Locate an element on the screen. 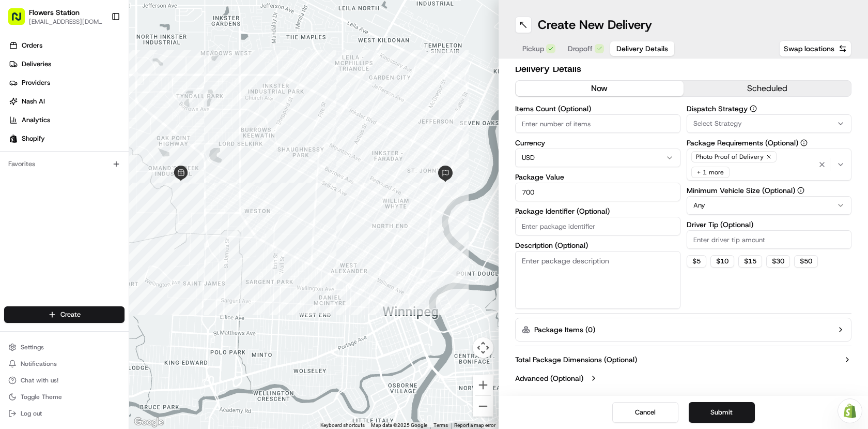  button: Settings is located at coordinates (64, 347).